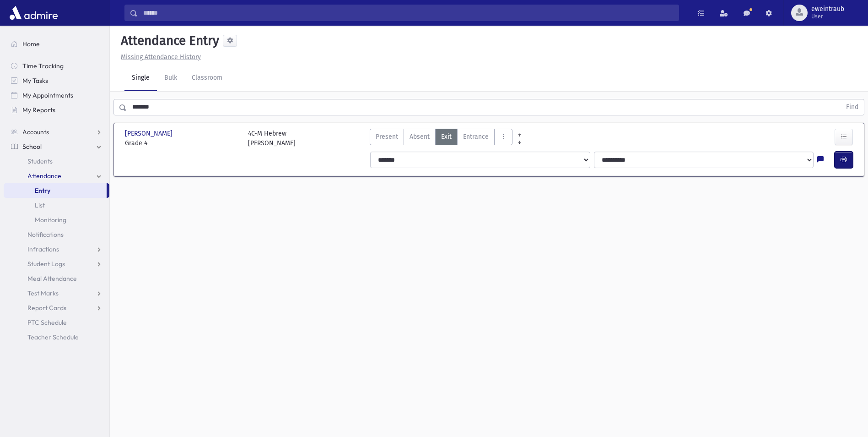  Describe the element at coordinates (46, 235) in the screenshot. I see `span: Notifications` at that location.